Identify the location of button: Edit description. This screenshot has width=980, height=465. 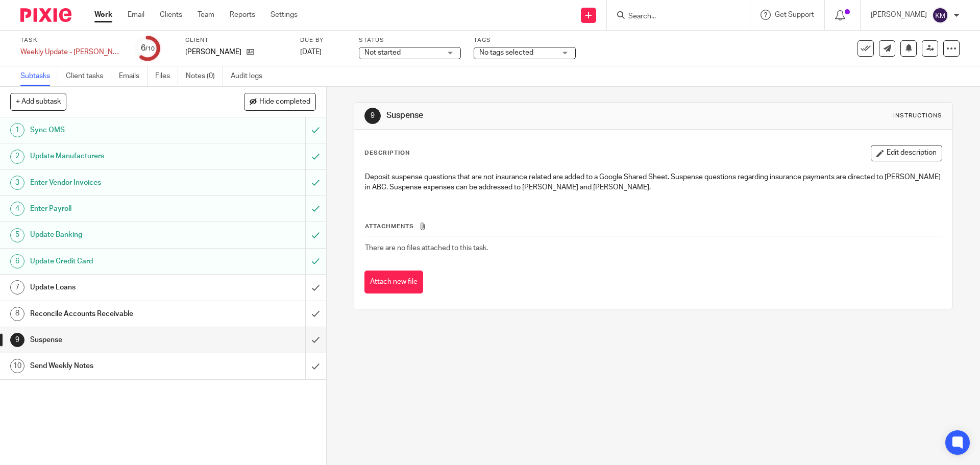
(906, 153).